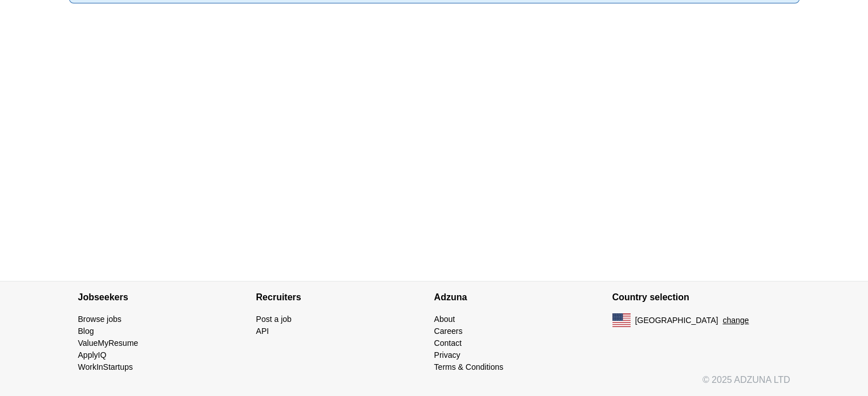  What do you see at coordinates (434, 385) in the screenshot?
I see `div: © 2025 ADZUNA LTD` at bounding box center [434, 385].